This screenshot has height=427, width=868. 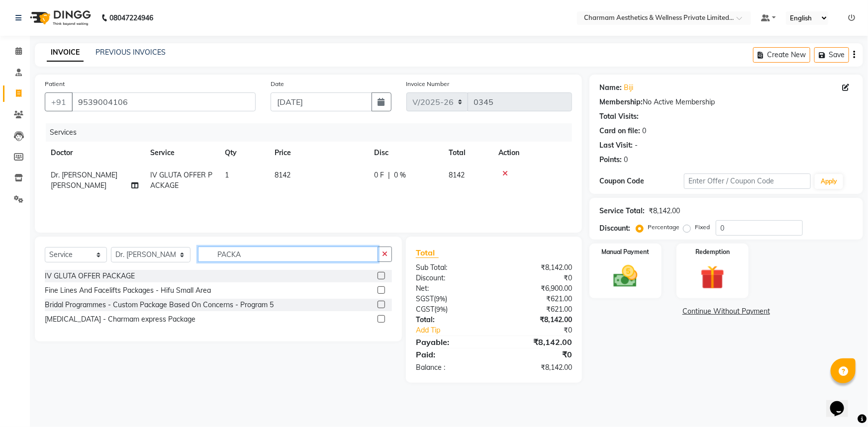 What do you see at coordinates (781, 54) in the screenshot?
I see `button: Create New` at bounding box center [781, 54].